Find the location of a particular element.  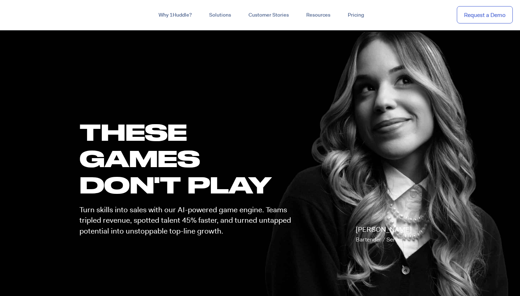

p: Turn skills into sales with our AI-powered game engine. Teams tripled revenue, spotted talent 45%... is located at coordinates (189, 221).